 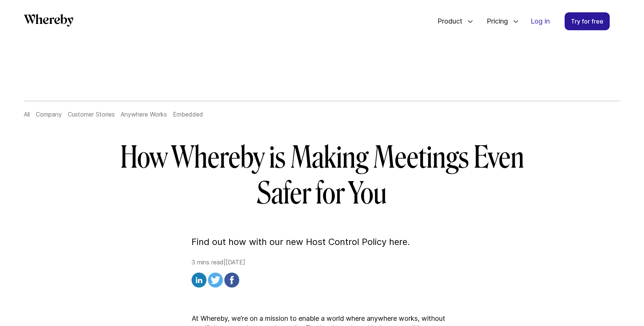 What do you see at coordinates (447, 22) in the screenshot?
I see `span: Product` at bounding box center [447, 22].